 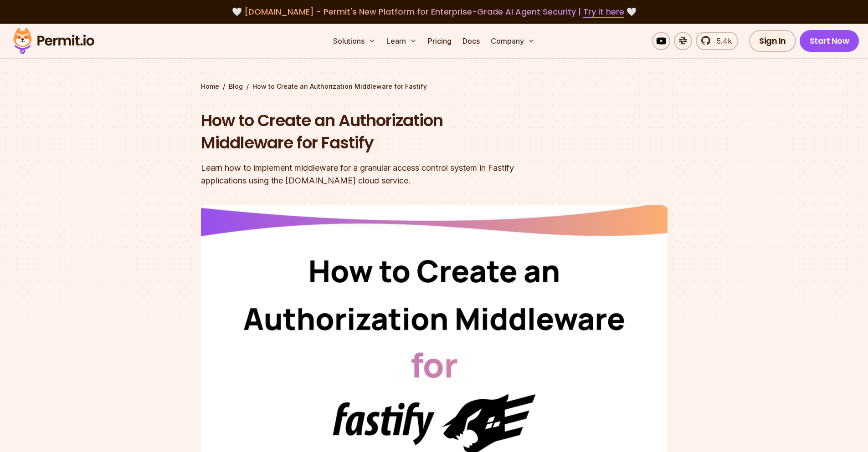 I want to click on a: Docs, so click(x=471, y=41).